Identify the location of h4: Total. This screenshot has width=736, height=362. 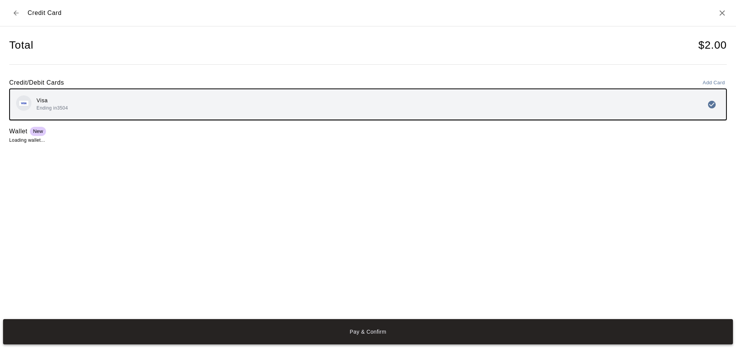
(21, 45).